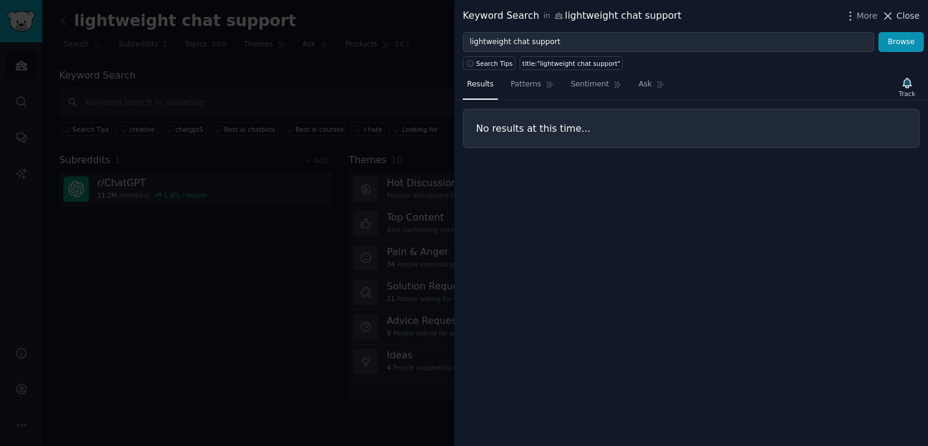 This screenshot has height=446, width=928. Describe the element at coordinates (691, 128) in the screenshot. I see `h3: No results at this time...` at that location.